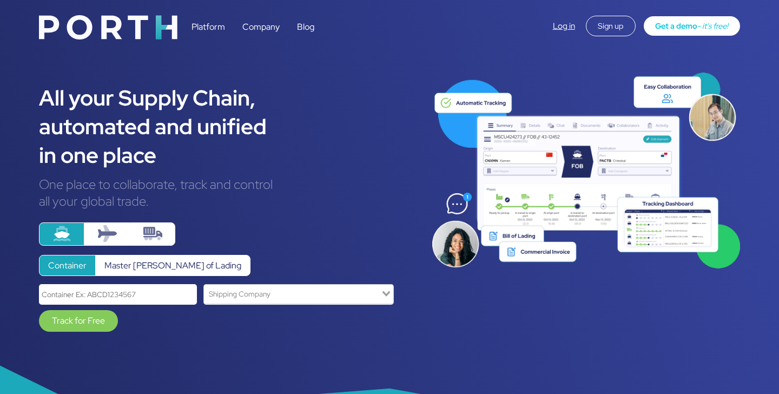 The image size is (779, 394). What do you see at coordinates (292, 294) in the screenshot?
I see `input: Search for option` at bounding box center [292, 294].